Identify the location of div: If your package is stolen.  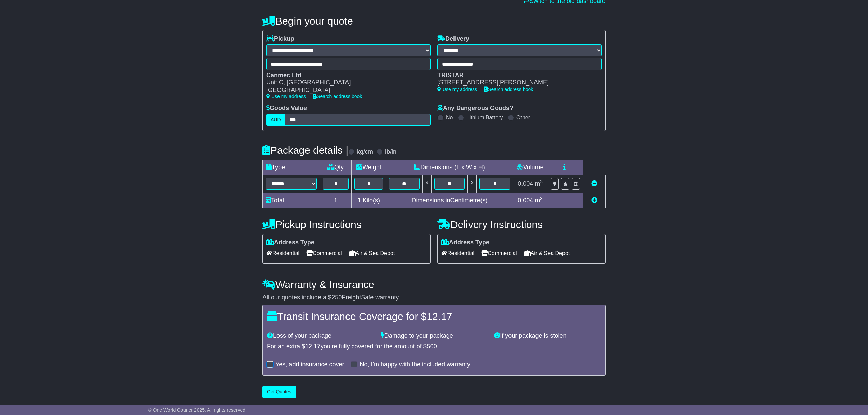
(547, 336).